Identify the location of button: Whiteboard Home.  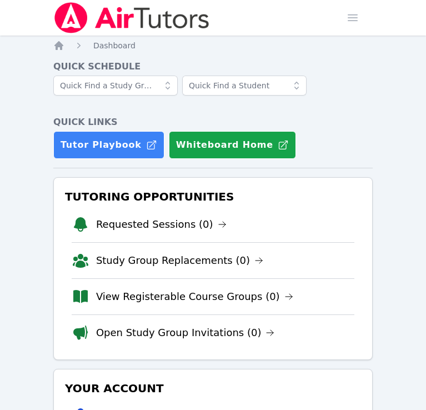
(232, 145).